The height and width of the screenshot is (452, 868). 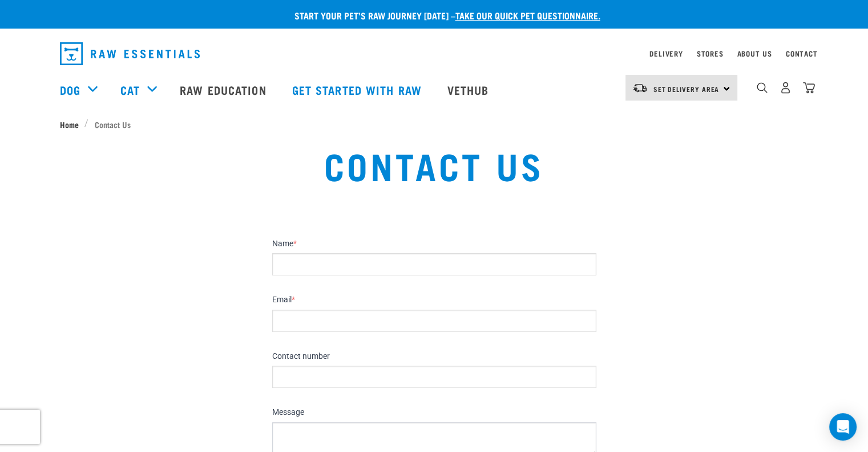 I want to click on img: home-icon-1@2x.png, so click(x=762, y=88).